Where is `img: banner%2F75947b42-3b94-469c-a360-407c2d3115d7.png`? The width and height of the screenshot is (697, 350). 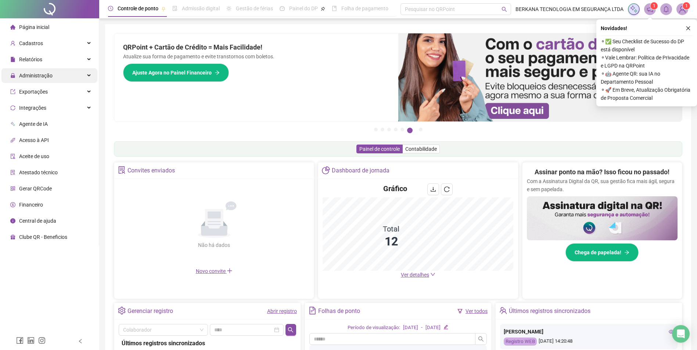
img: banner%2F75947b42-3b94-469c-a360-407c2d3115d7.png is located at coordinates (540, 77).